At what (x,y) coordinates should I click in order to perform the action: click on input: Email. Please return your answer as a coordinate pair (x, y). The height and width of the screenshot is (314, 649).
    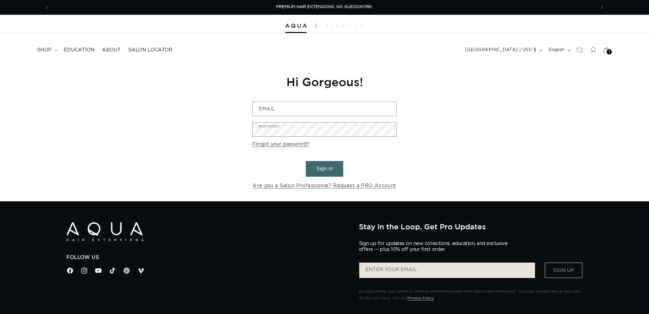
    Looking at the image, I should click on (325, 109).